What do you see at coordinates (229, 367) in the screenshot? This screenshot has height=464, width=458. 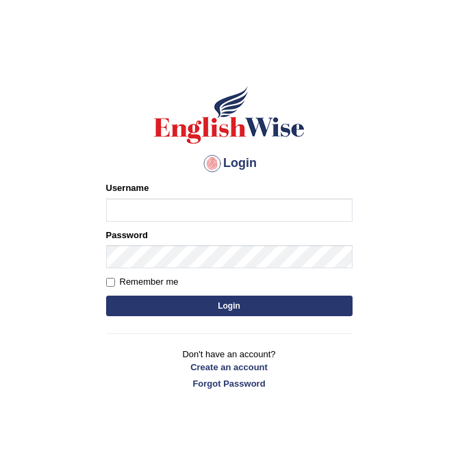 I see `a: Create an account` at bounding box center [229, 367].